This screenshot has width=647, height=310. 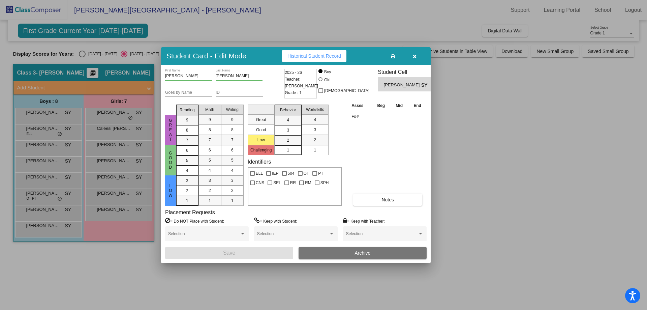 I want to click on span: Low, so click(x=170, y=190).